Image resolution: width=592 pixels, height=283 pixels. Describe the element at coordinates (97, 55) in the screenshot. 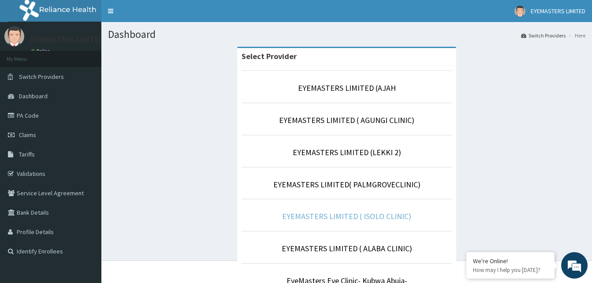

I see `div: Chat with us now` at that location.